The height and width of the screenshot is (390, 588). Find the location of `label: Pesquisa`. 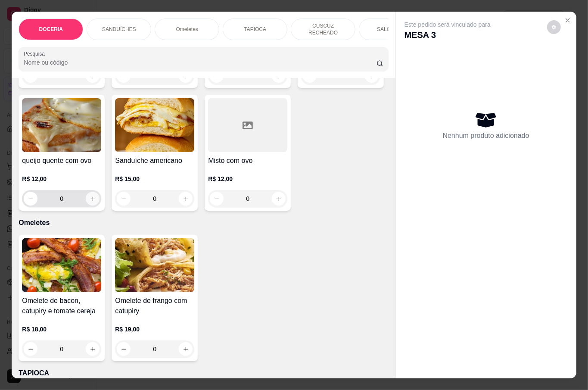

label: Pesquisa is located at coordinates (36, 53).